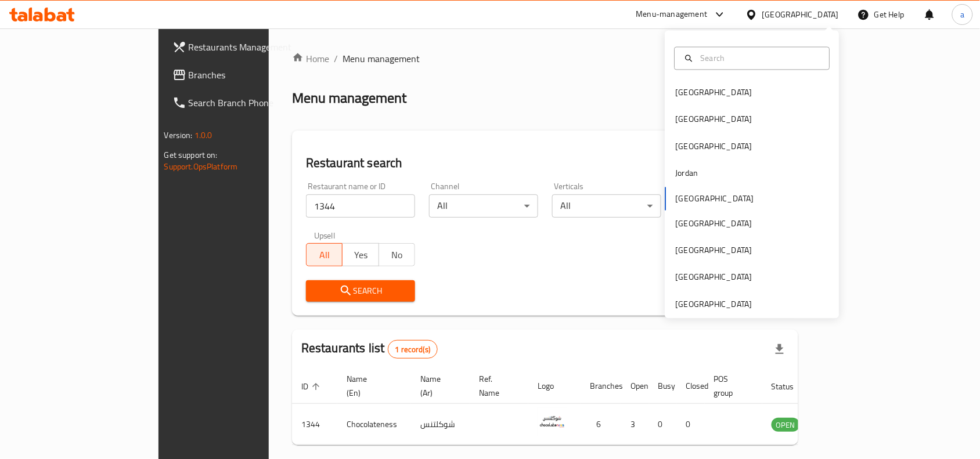  I want to click on button: Yes, so click(360, 255).